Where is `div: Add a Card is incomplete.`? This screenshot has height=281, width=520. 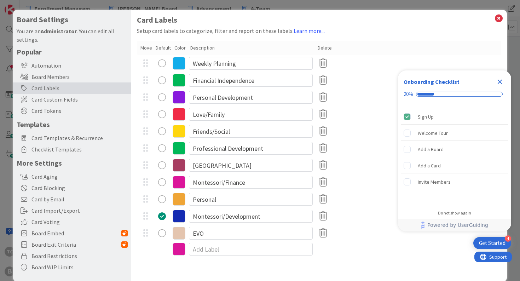
div: Add a Card is incomplete. is located at coordinates (455, 166).